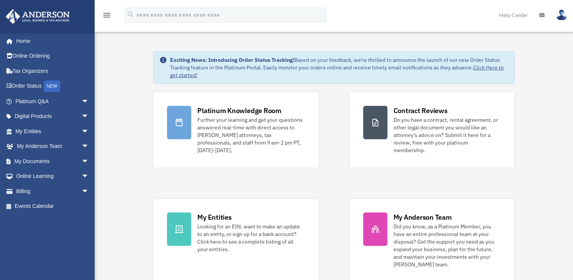 The width and height of the screenshot is (573, 280). Describe the element at coordinates (107, 16) in the screenshot. I see `a: menu` at that location.